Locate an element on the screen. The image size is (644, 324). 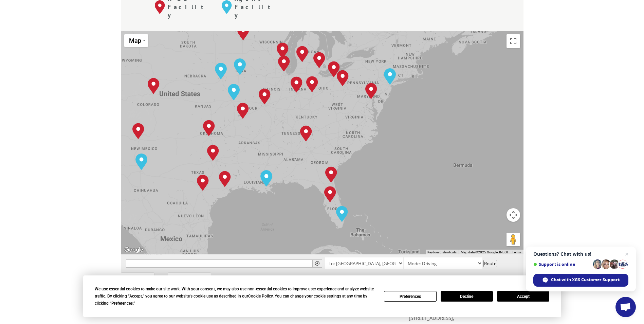
div: Open chat is located at coordinates (626, 307).